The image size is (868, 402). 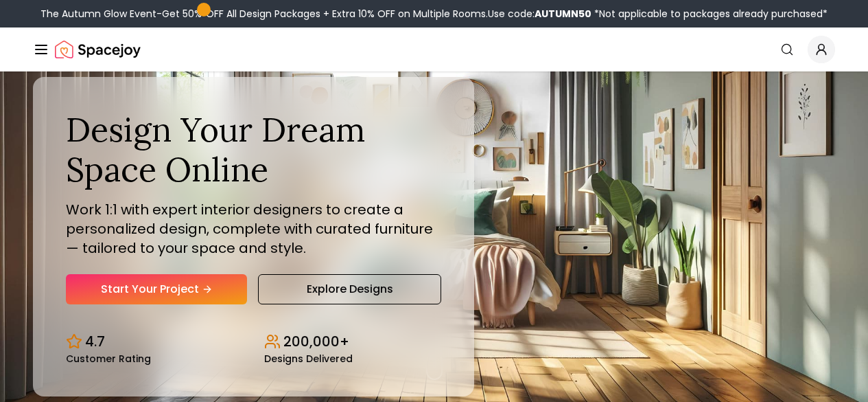 What do you see at coordinates (109, 358) in the screenshot?
I see `small: Customer Rating` at bounding box center [109, 358].